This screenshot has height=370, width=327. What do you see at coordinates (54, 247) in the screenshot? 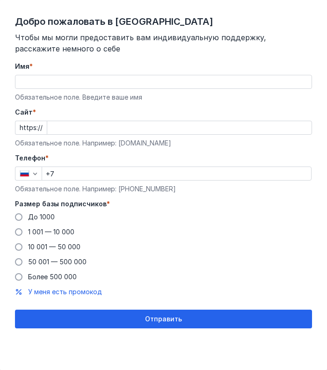
I see `span: 10 001 — 50 000` at bounding box center [54, 247].